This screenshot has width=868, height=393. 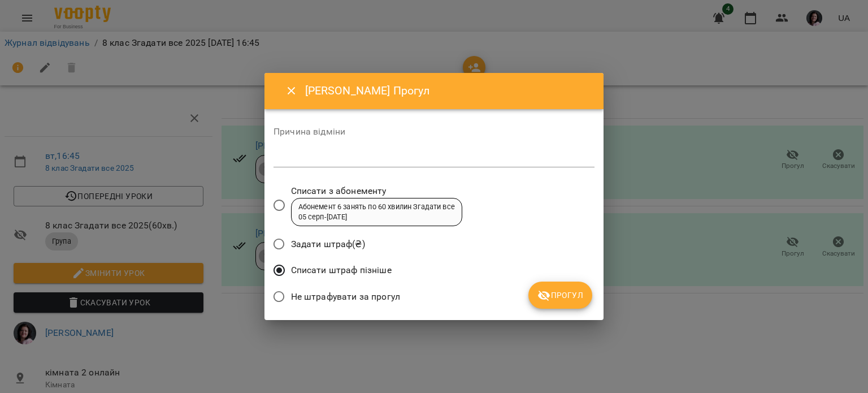 I want to click on span: Списати штраф пізніше, so click(x=342, y=270).